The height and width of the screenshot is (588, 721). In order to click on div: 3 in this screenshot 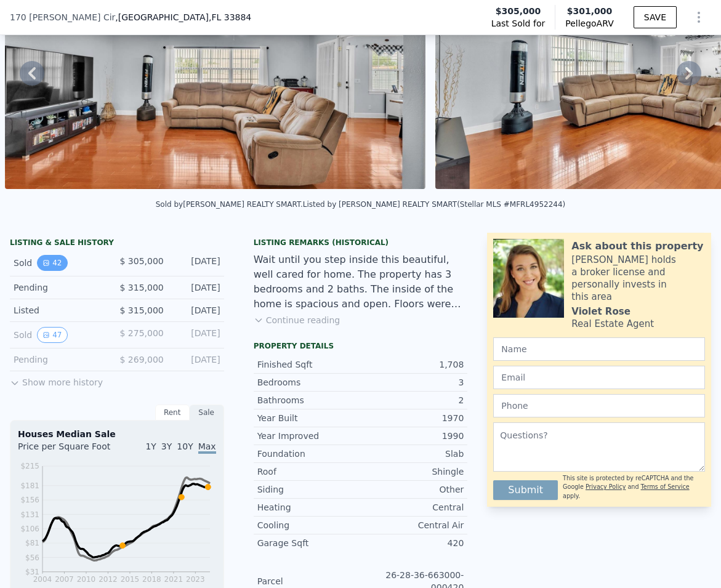, I will do `click(412, 382)`.